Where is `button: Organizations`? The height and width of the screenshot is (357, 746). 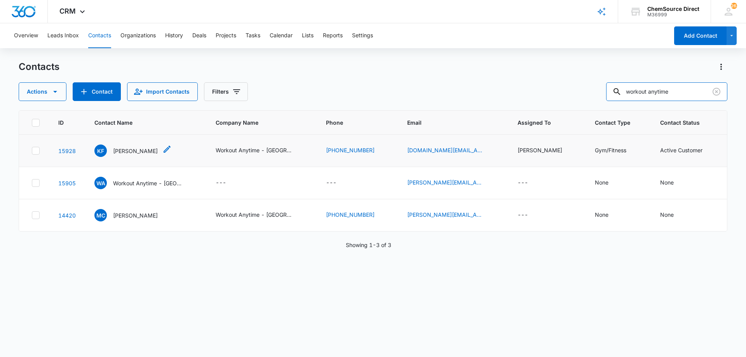
button: Organizations is located at coordinates (138, 36).